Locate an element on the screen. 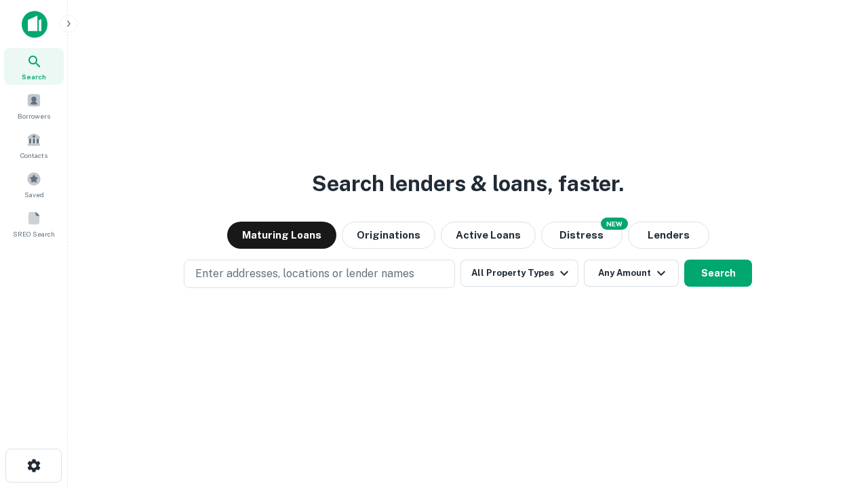 This screenshot has width=868, height=488. a: Borrowers is located at coordinates (34, 106).